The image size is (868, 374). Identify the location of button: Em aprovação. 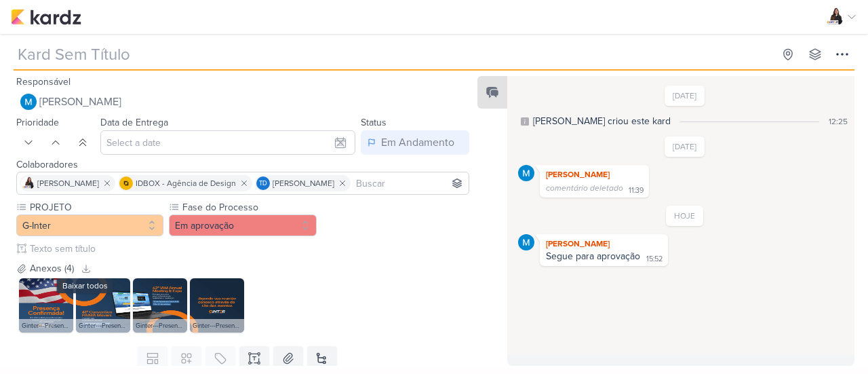
(243, 225).